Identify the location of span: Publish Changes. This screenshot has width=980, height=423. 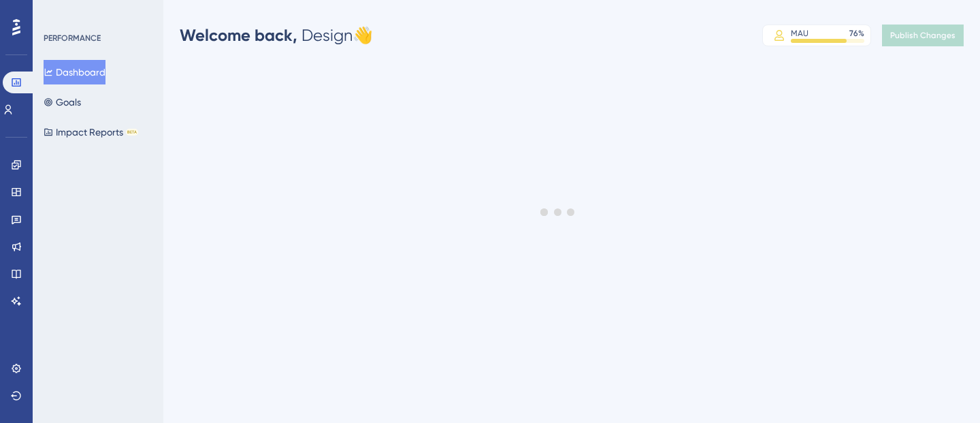
(923, 36).